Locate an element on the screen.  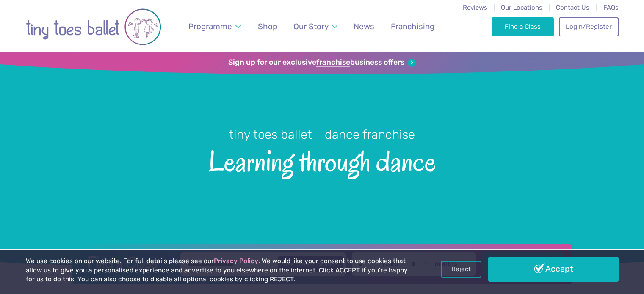
span: Shop is located at coordinates (268, 26).